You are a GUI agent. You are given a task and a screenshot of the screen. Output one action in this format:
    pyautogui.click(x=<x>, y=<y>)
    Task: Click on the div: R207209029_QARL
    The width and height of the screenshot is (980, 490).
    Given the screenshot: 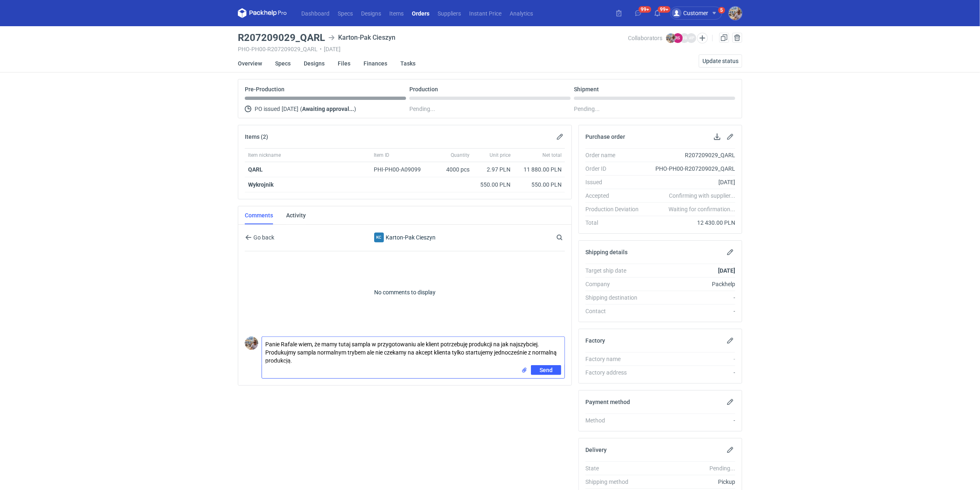 What is the action you would take?
    pyautogui.click(x=690, y=155)
    